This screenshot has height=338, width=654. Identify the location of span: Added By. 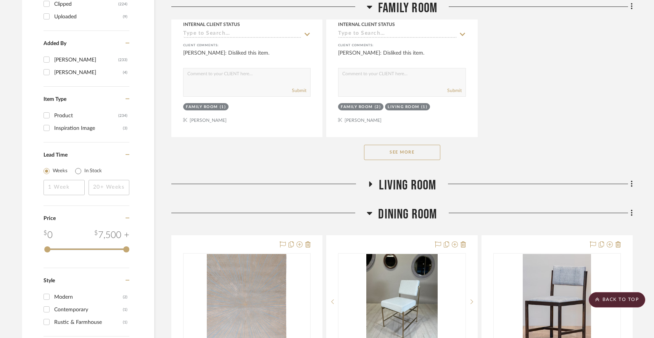
(55, 44).